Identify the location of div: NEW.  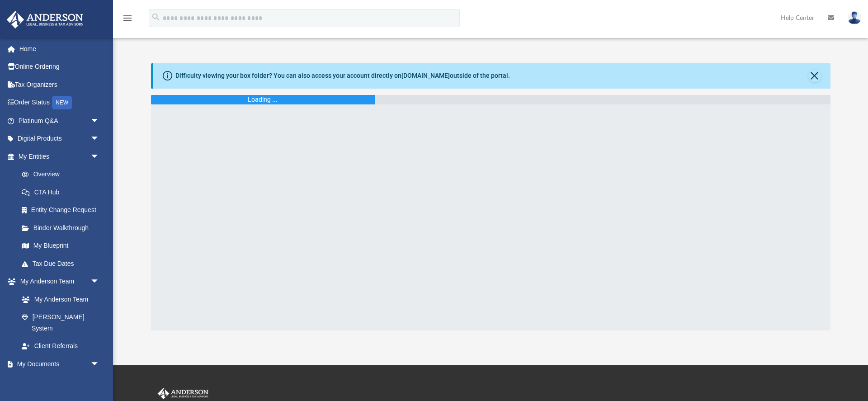
(62, 103).